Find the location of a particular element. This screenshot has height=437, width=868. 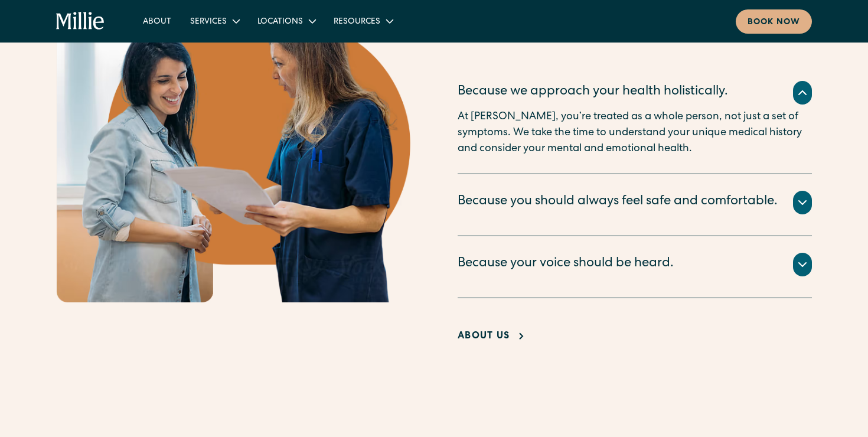

div: Because we approach your health holistically. is located at coordinates (593, 92).